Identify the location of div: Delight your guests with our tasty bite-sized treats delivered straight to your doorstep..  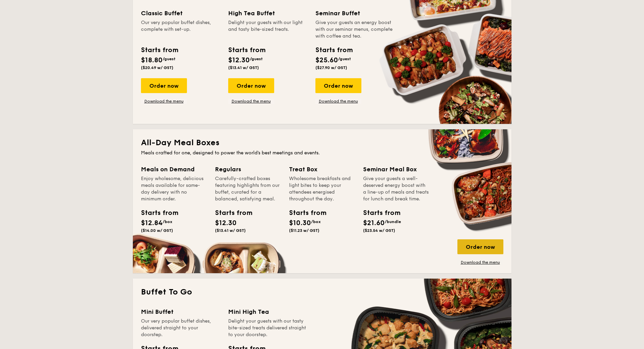
(268, 328).